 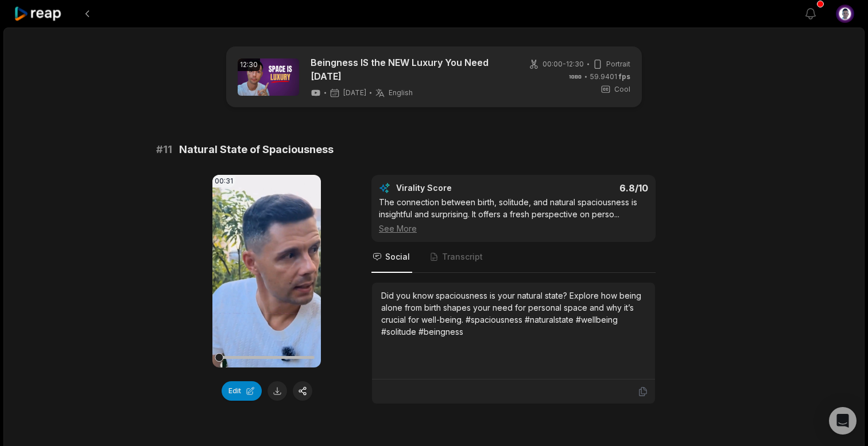 I want to click on span: 00:00 - 12:30, so click(x=563, y=64).